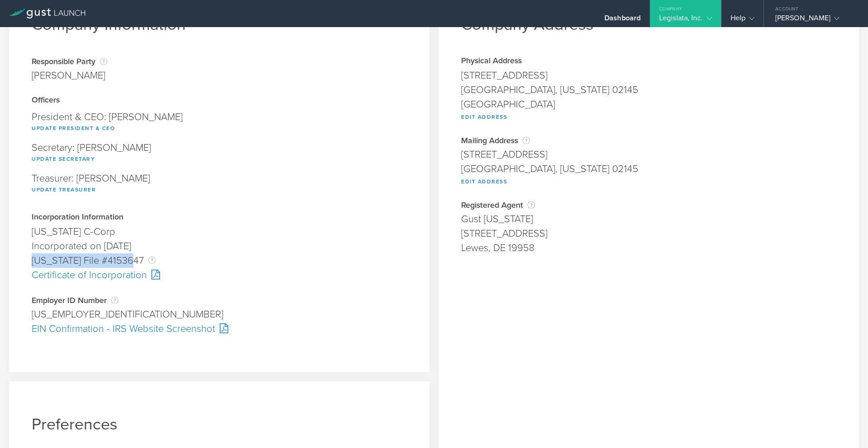 The image size is (868, 448). What do you see at coordinates (63, 159) in the screenshot?
I see `button: Update Secretary` at bounding box center [63, 159].